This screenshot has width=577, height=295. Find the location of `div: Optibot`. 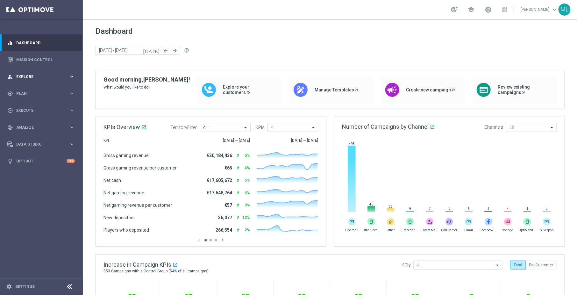

div: Optibot is located at coordinates (41, 161).